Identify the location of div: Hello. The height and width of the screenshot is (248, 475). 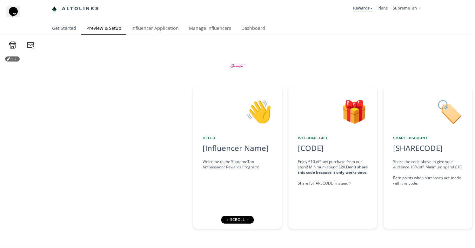
(238, 138).